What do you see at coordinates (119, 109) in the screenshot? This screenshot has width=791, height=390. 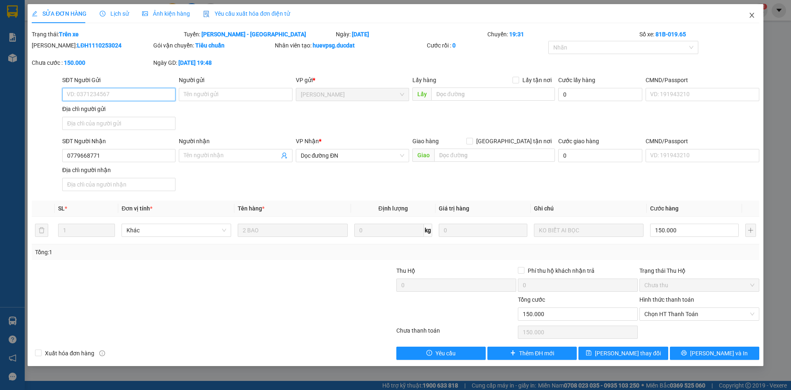 I see `div: Địa chỉ người gửi` at bounding box center [119, 109].